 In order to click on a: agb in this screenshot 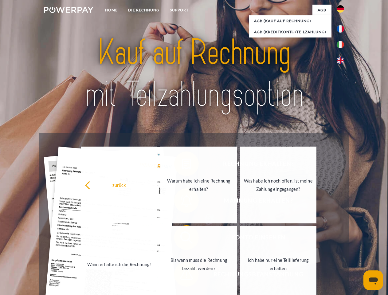, I will do `click(322, 10)`.